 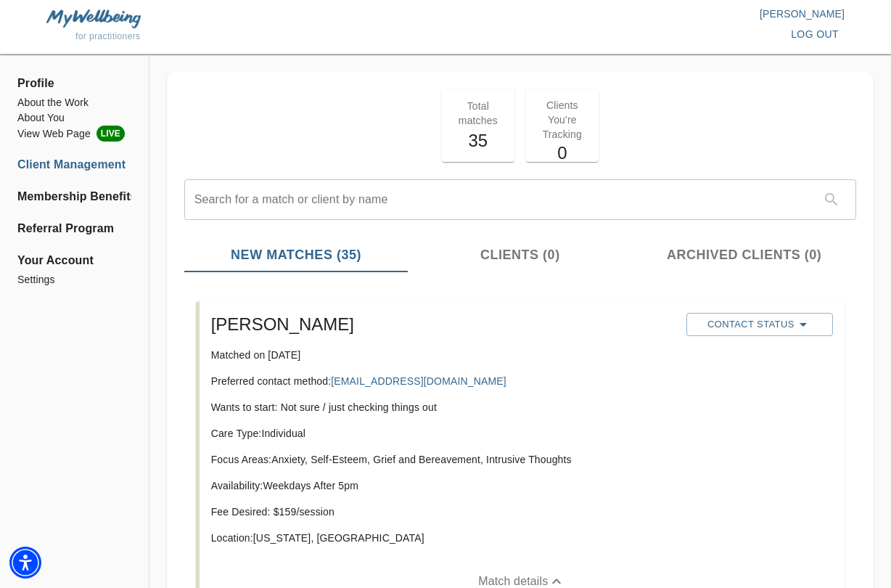 What do you see at coordinates (74, 117) in the screenshot?
I see `li: About You` at bounding box center [74, 117].